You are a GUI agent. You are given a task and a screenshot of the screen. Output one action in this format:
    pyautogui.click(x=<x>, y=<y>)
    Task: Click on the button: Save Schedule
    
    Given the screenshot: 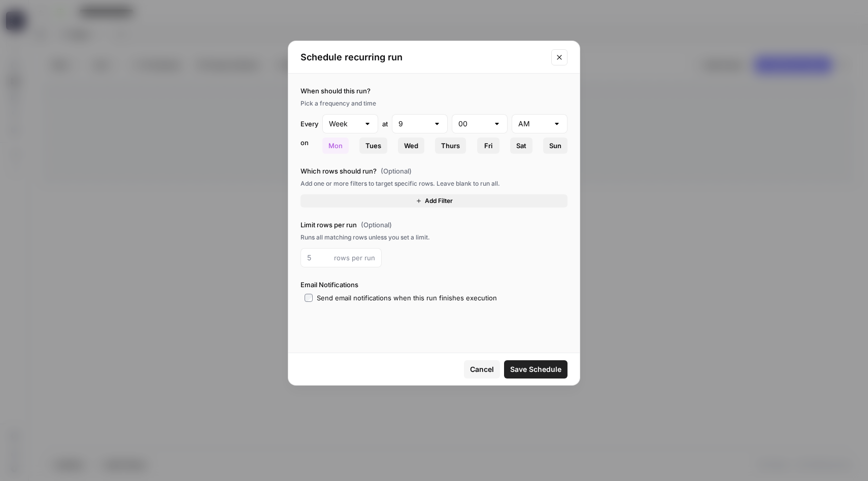 What is the action you would take?
    pyautogui.click(x=535, y=369)
    